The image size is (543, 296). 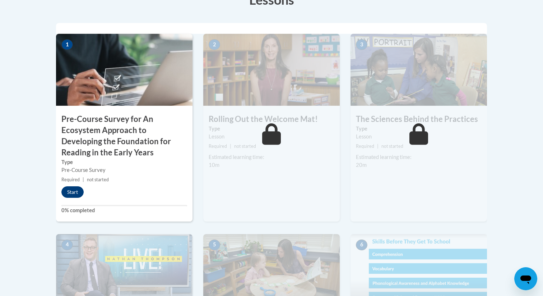 What do you see at coordinates (124, 136) in the screenshot?
I see `h3: Pre-Course Survey for An Ecosystem Approach to Developing the Foundation for Reading in the Early...` at bounding box center [124, 136].